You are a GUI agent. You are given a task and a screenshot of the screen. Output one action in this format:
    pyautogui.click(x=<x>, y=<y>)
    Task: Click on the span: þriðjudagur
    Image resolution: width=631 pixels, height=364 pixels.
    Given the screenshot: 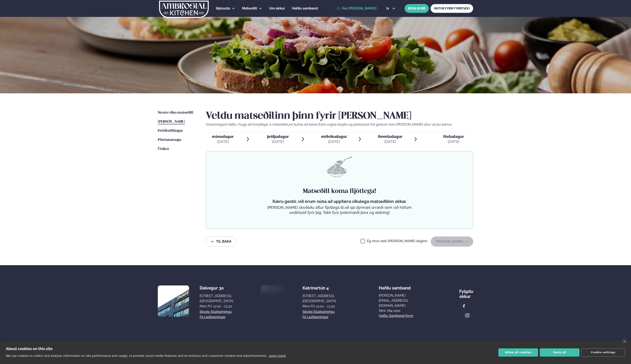 What is the action you would take?
    pyautogui.click(x=278, y=136)
    